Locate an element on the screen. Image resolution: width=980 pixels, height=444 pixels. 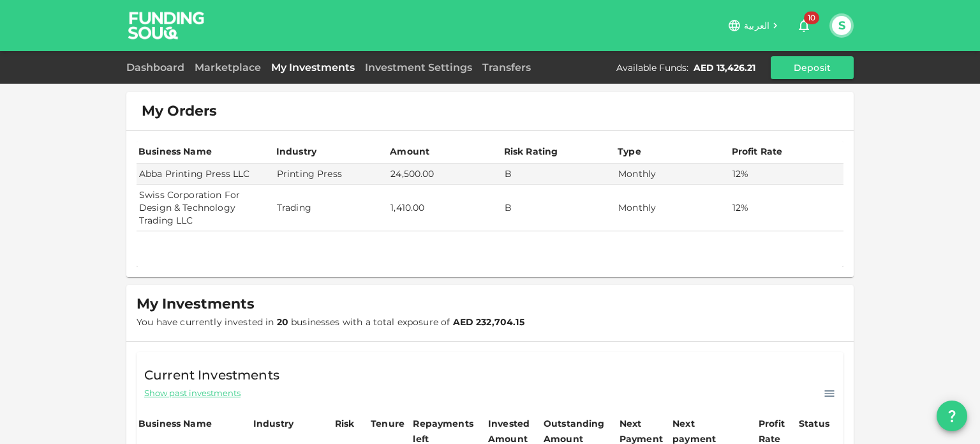
div: Available Funds : is located at coordinates (652, 68).